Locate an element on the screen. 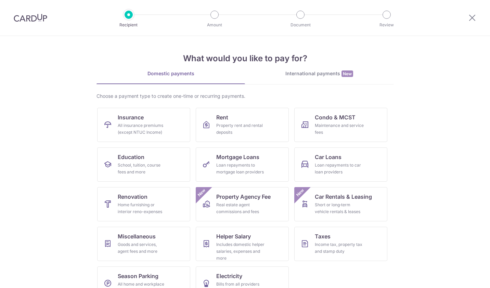  span: Insurance is located at coordinates (131, 117).